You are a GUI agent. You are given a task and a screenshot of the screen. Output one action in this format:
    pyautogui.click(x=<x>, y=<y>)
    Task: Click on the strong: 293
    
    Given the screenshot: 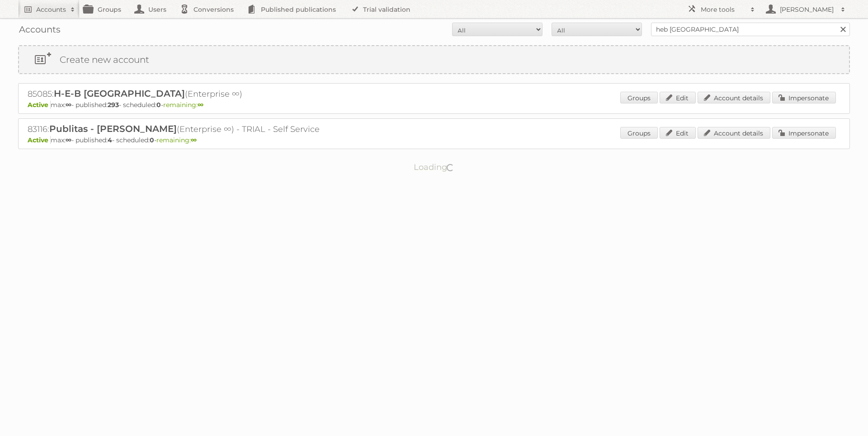 What is the action you would take?
    pyautogui.click(x=113, y=105)
    